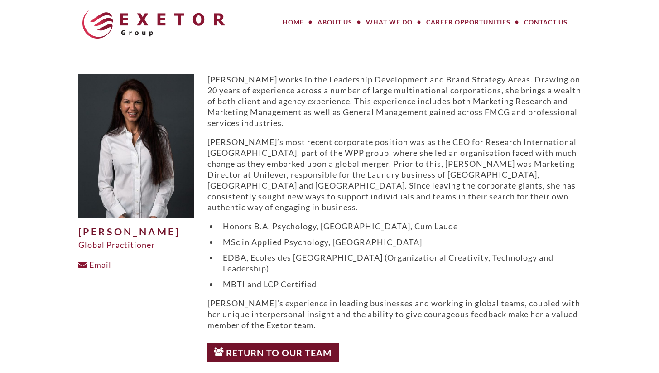 The image size is (659, 373). Describe the element at coordinates (136, 146) in the screenshot. I see `img: Angy-W-1-500x625.jpg` at that location.